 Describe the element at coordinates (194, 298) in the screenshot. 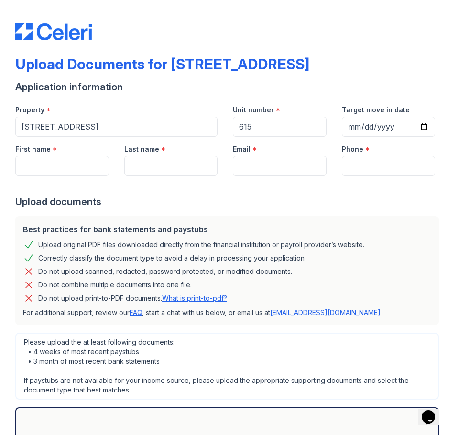

I see `a: What is print-to-pdf?` at that location.